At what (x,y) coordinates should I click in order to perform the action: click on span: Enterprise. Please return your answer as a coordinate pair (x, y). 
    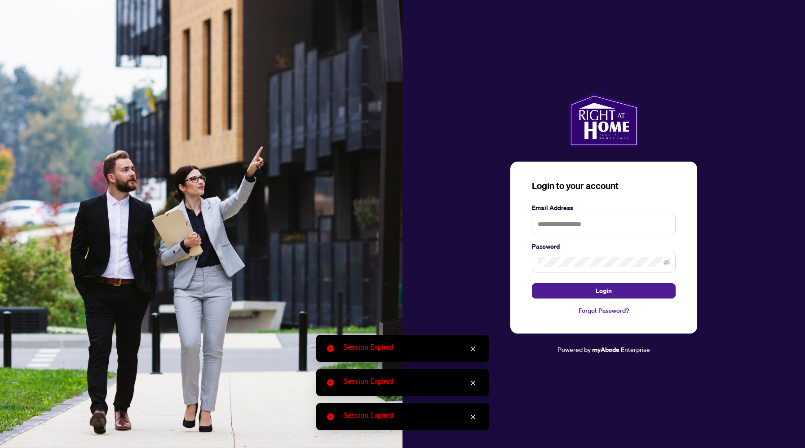
    Looking at the image, I should click on (635, 350).